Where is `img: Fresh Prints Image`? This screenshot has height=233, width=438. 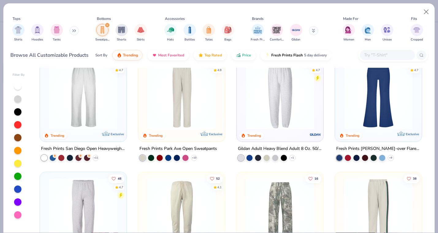
img: Fresh Prints Image is located at coordinates (258, 30).